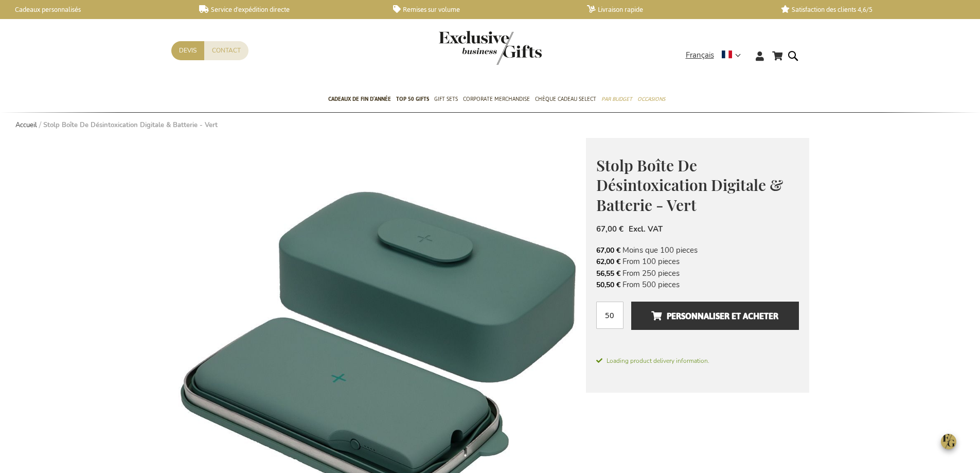 Image resolution: width=980 pixels, height=473 pixels. Describe the element at coordinates (359, 99) in the screenshot. I see `span: Cadeaux de fin d’année` at that location.